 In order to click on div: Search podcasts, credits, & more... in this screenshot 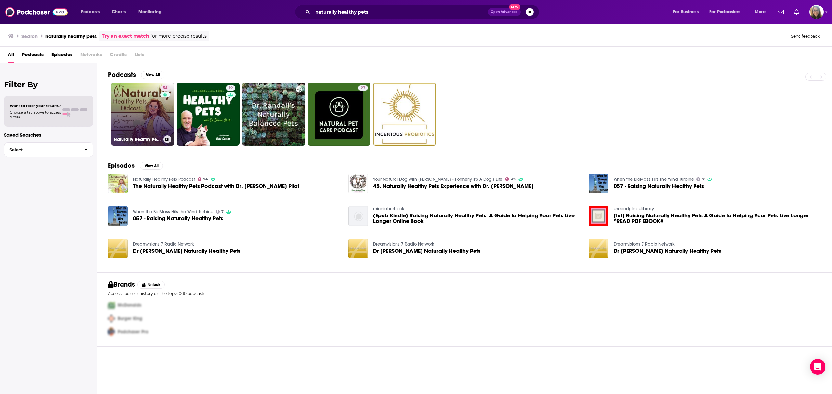, I will do `click(423, 12)`.